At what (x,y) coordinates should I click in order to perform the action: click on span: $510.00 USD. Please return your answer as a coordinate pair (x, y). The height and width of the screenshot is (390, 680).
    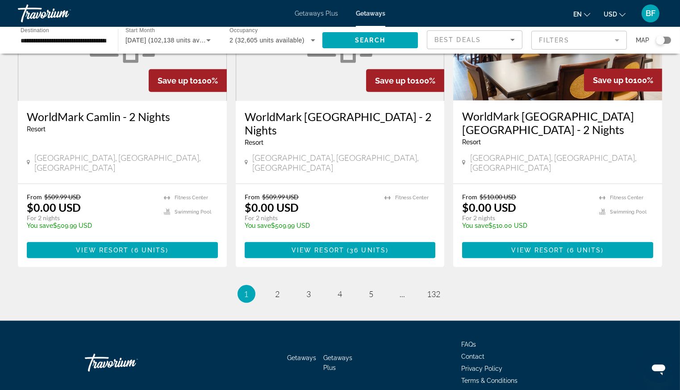
    Looking at the image, I should click on (498, 197).